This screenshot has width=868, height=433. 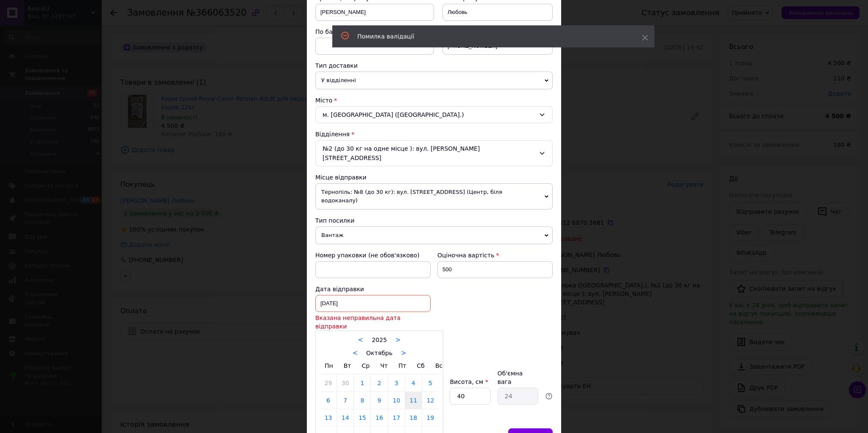 I want to click on a: 15, so click(x=362, y=418).